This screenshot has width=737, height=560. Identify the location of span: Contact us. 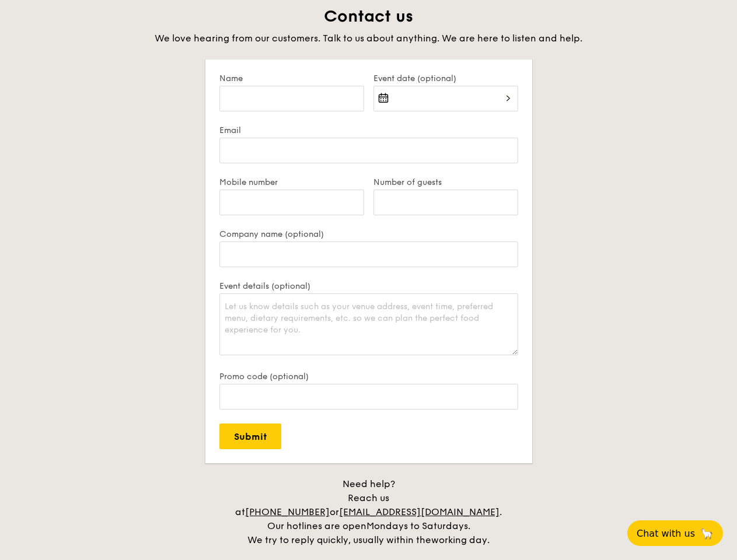
(368, 16).